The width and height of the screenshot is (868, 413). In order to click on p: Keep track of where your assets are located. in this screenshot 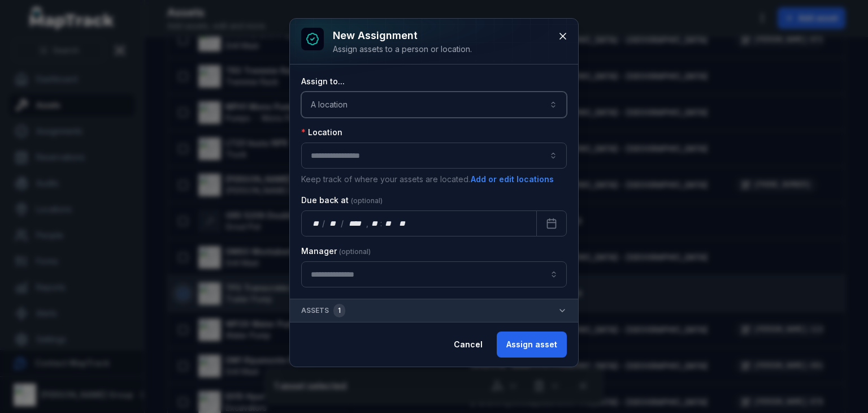, I will do `click(434, 180)`.